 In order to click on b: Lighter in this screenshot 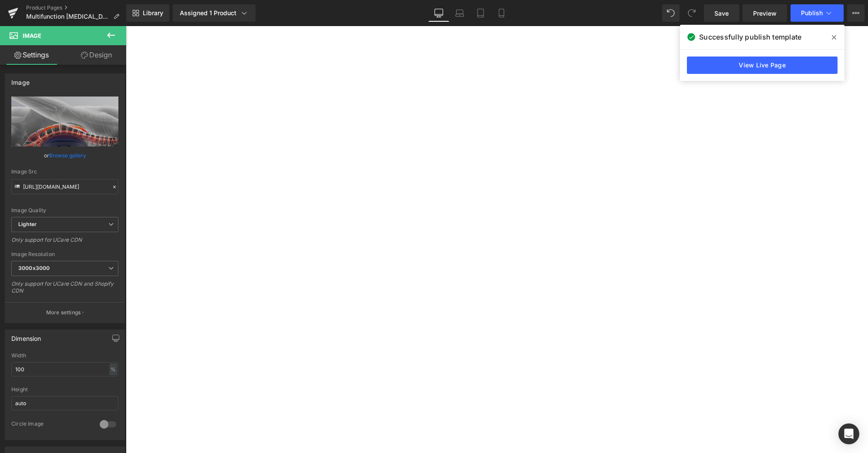, I will do `click(27, 224)`.